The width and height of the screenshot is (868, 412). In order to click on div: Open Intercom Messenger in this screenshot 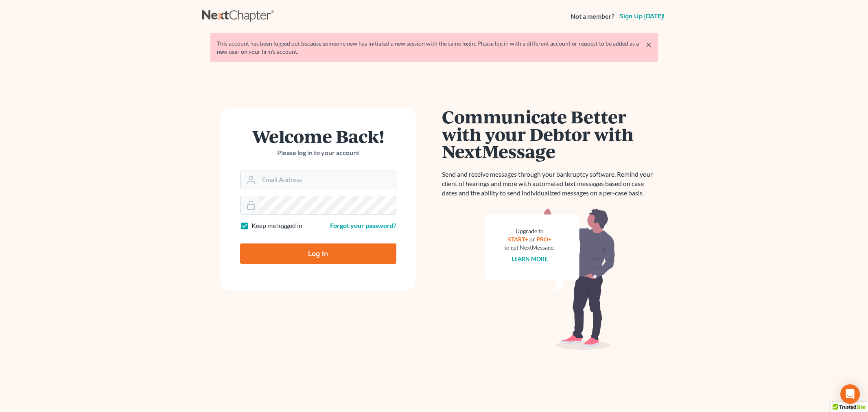, I will do `click(850, 395)`.